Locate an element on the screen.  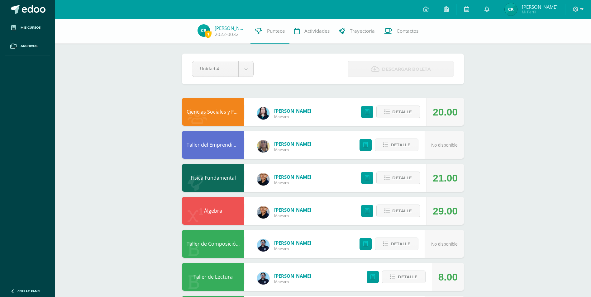
span: Unidad 4 is located at coordinates (215, 69).